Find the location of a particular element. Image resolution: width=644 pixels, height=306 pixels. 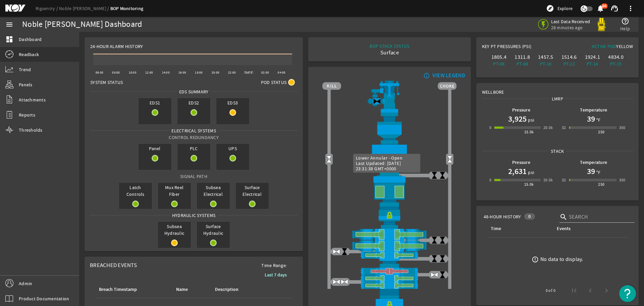

span: Yellow is located at coordinates (624, 46).